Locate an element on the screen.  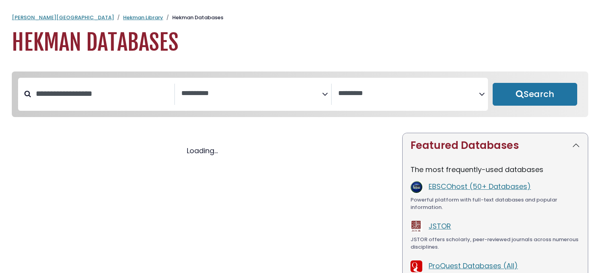
a: Hekman Library is located at coordinates (143, 17).